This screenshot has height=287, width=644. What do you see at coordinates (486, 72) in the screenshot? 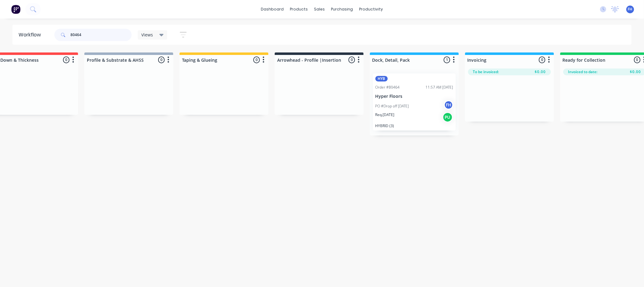
I see `span: To be invoiced:` at bounding box center [486, 72].